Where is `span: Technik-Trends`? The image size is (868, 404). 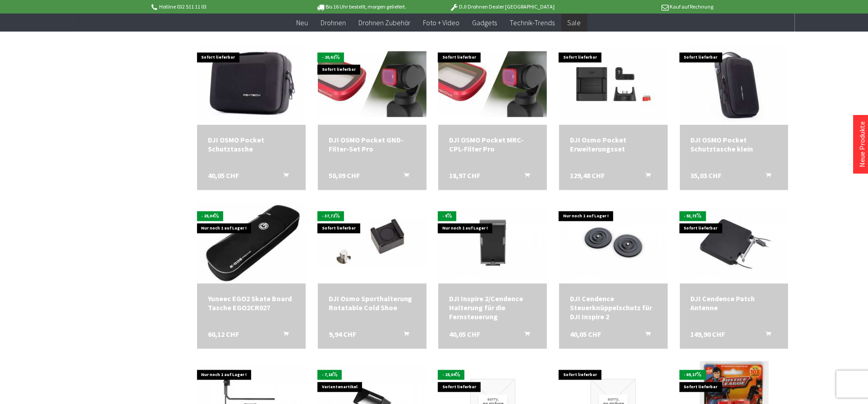 span: Technik-Trends is located at coordinates (533, 23).